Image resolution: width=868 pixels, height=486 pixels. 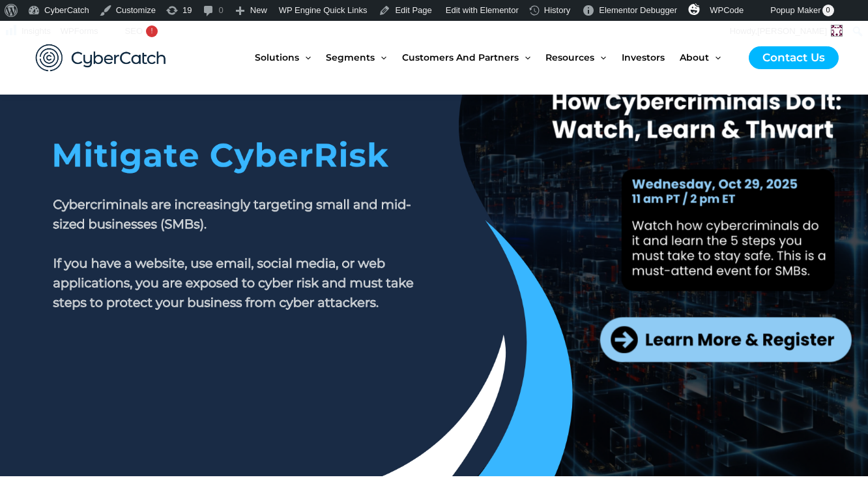 What do you see at coordinates (695, 57) in the screenshot?
I see `span: About` at bounding box center [695, 57].